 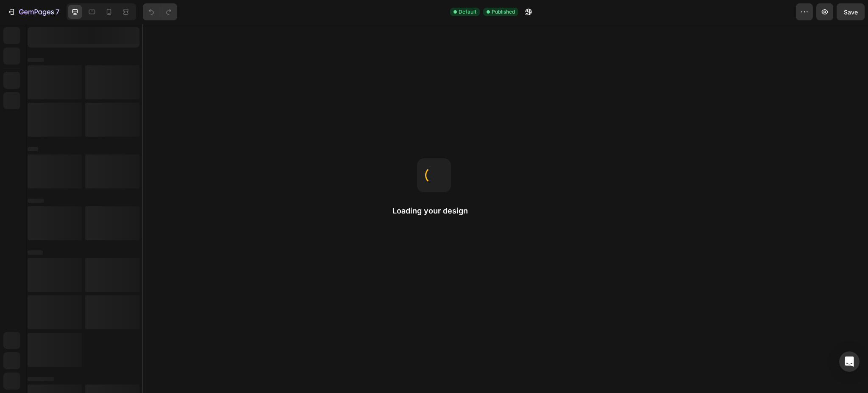 What do you see at coordinates (850, 12) in the screenshot?
I see `button: Save` at bounding box center [850, 12].